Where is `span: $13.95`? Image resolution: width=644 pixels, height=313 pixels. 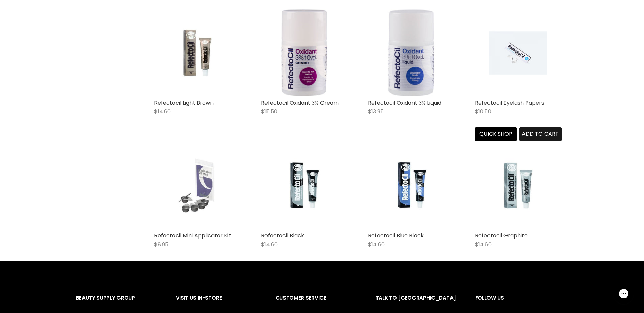 span: $13.95 is located at coordinates (376, 111).